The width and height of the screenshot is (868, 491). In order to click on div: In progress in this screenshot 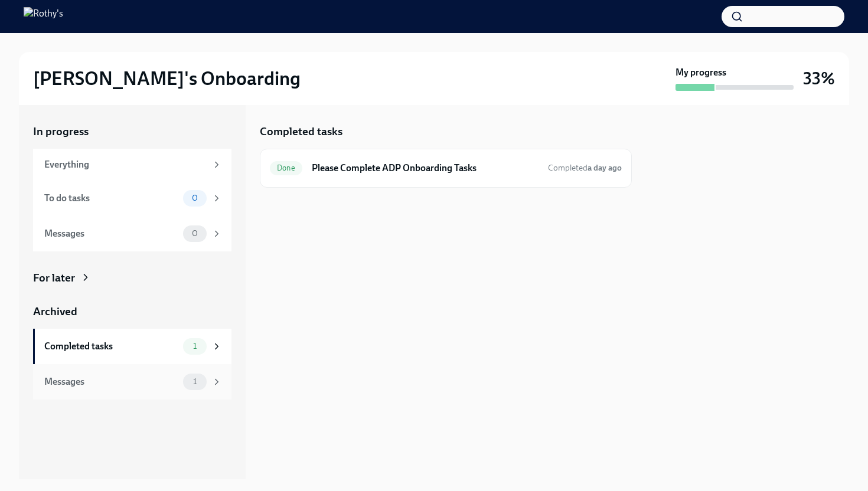, I will do `click(132, 132)`.